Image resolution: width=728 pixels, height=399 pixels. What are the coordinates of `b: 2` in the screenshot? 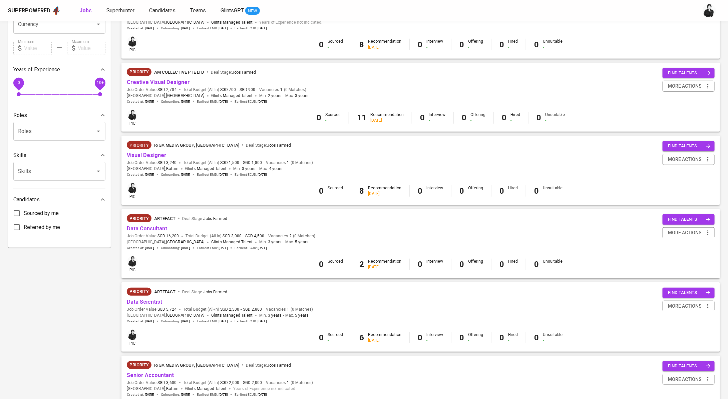 It's located at (362, 265).